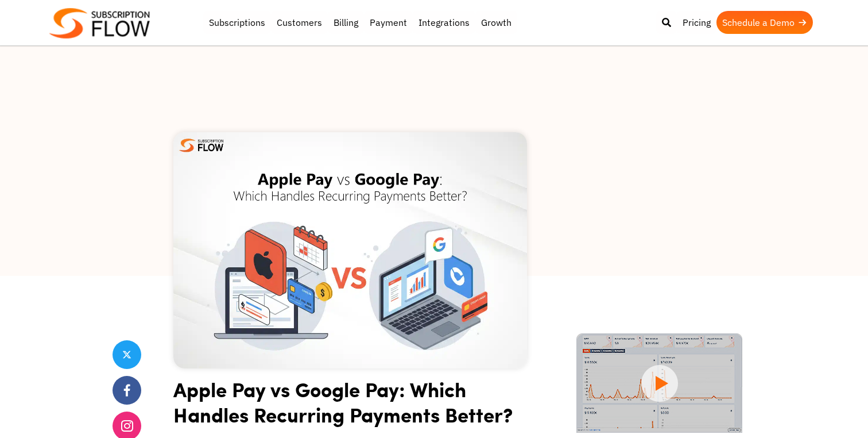 The width and height of the screenshot is (868, 438). Describe the element at coordinates (237, 22) in the screenshot. I see `a: Subscriptions` at that location.